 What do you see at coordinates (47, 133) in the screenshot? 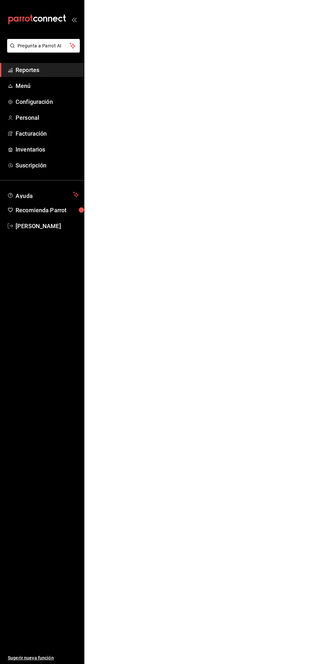
I see `span: Facturación` at bounding box center [47, 133].